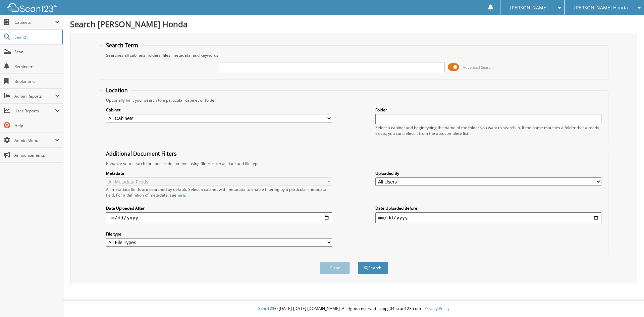 The height and width of the screenshot is (317, 644). I want to click on span: Reminders, so click(37, 66).